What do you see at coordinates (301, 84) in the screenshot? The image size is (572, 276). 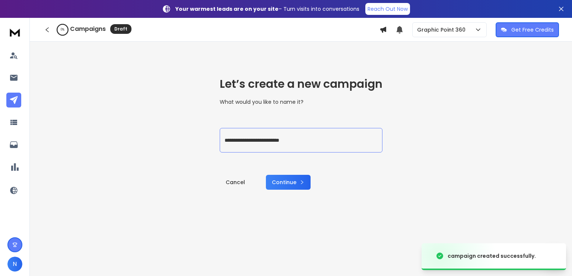 I see `h1: Let’s create a new campaign` at bounding box center [301, 84].